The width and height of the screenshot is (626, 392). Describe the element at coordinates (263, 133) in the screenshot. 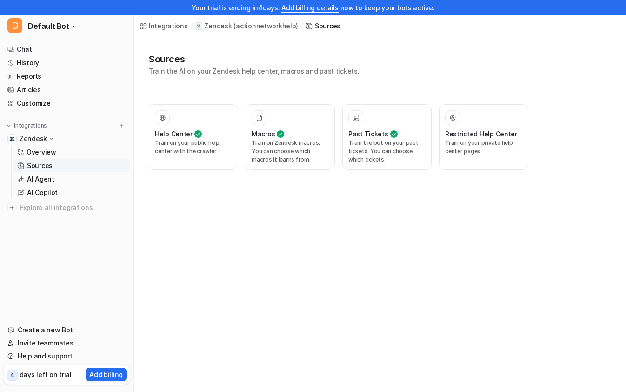

I see `h3: Macros` at that location.